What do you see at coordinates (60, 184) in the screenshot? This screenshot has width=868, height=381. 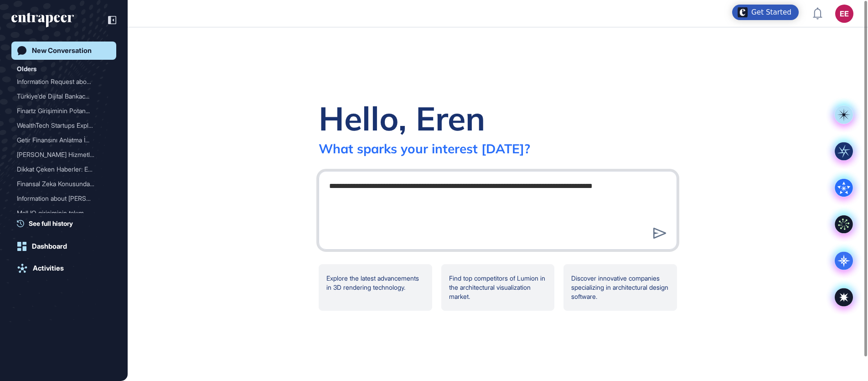 I see `div: Finansal Zeka Konusunda S...` at bounding box center [60, 184].